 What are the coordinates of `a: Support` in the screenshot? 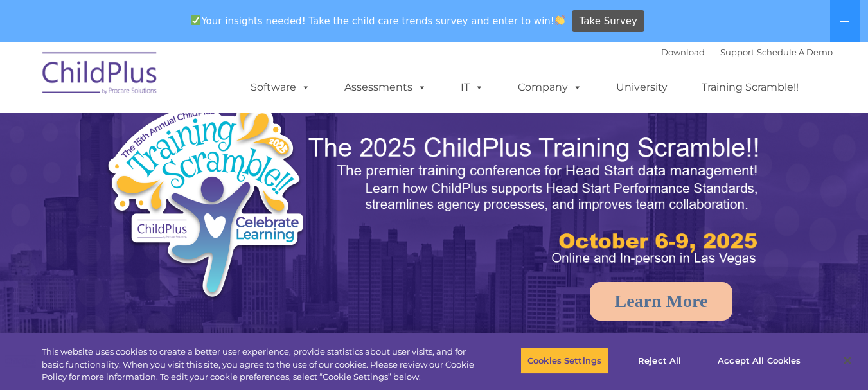 It's located at (737, 52).